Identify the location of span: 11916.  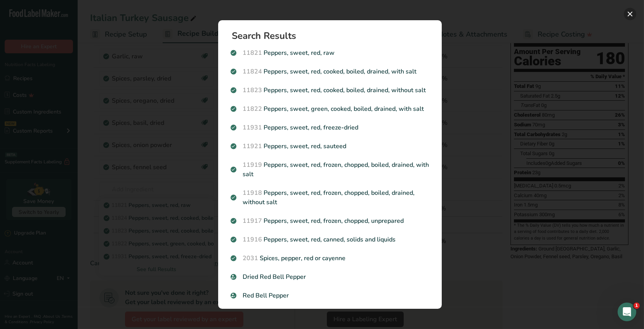
(253, 240).